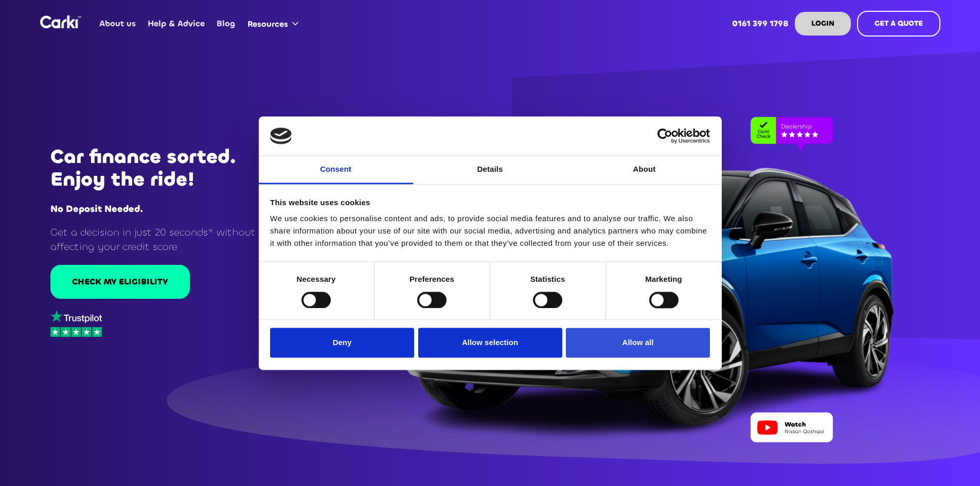 The image size is (980, 486). What do you see at coordinates (76, 332) in the screenshot?
I see `img: stars` at bounding box center [76, 332].